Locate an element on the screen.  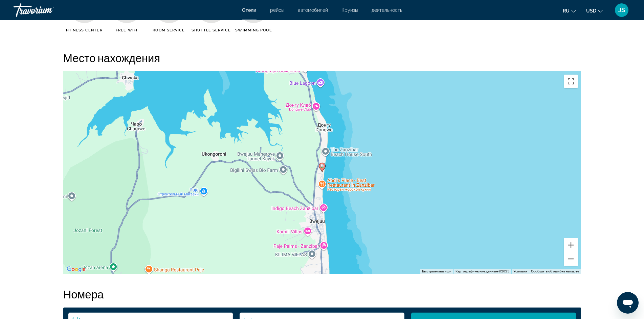
span: автомобилей is located at coordinates (313, 11).